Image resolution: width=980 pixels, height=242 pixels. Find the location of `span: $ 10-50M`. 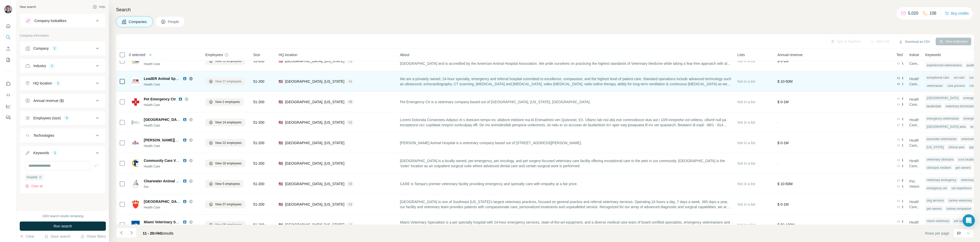

span: $ 10-50M is located at coordinates (785, 184).